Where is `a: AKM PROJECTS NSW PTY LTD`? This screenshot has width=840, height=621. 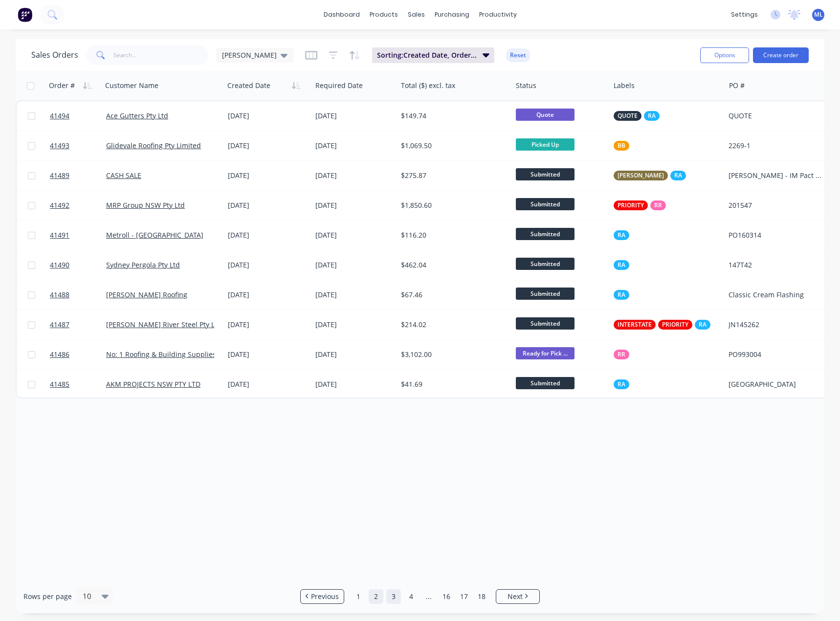
a: AKM PROJECTS NSW PTY LTD is located at coordinates (153, 384).